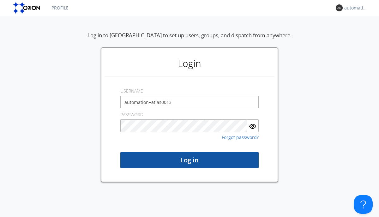  I want to click on input: Password, so click(184, 126).